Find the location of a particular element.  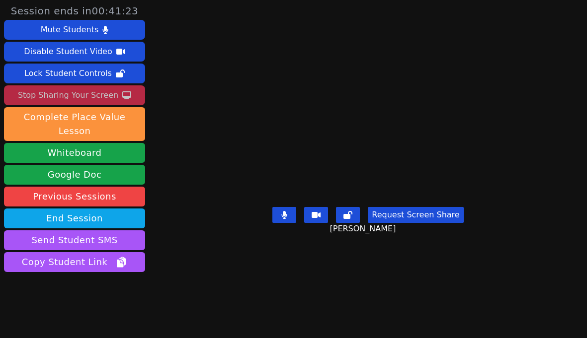

button: Stop Sharing Your Screen is located at coordinates (74, 95).